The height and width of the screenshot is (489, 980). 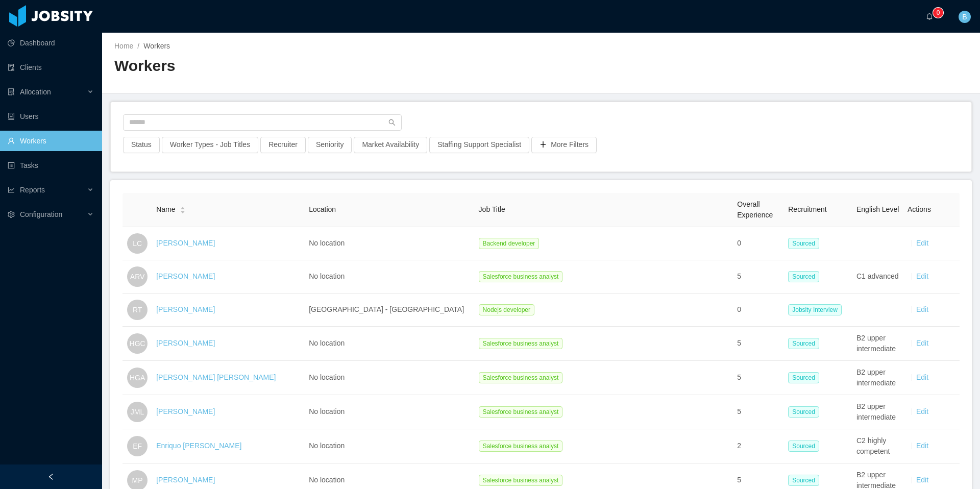 What do you see at coordinates (283, 145) in the screenshot?
I see `button: Recruiter` at bounding box center [283, 145].